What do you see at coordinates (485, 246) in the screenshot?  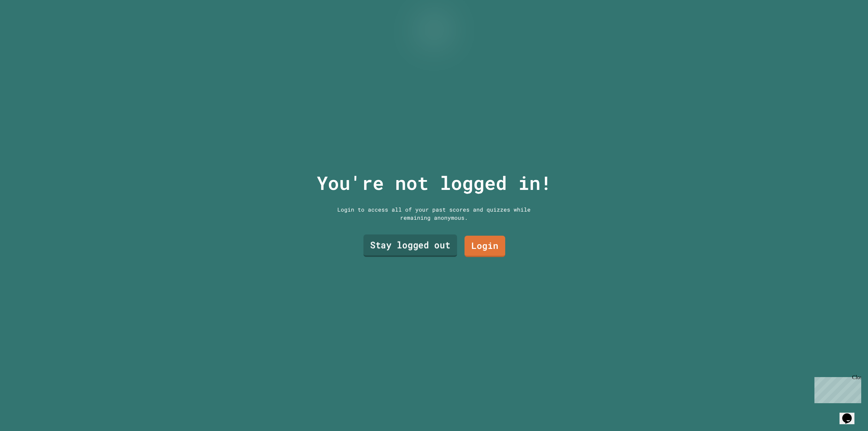 I see `a: Login` at bounding box center [485, 246].